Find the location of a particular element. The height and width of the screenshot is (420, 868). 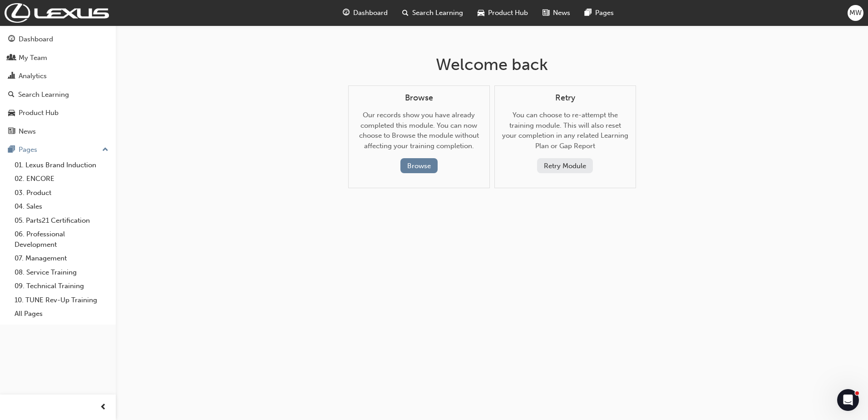

span: Pages is located at coordinates (604, 13).